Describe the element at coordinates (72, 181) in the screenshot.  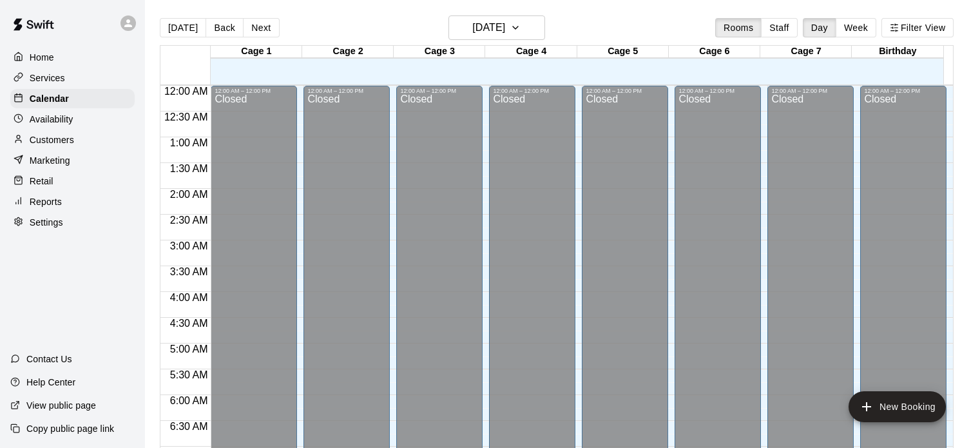
I see `a: Retail` at that location.